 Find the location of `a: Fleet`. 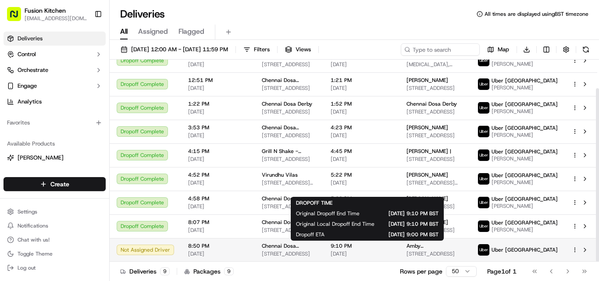

a: Fleet is located at coordinates (54, 174).